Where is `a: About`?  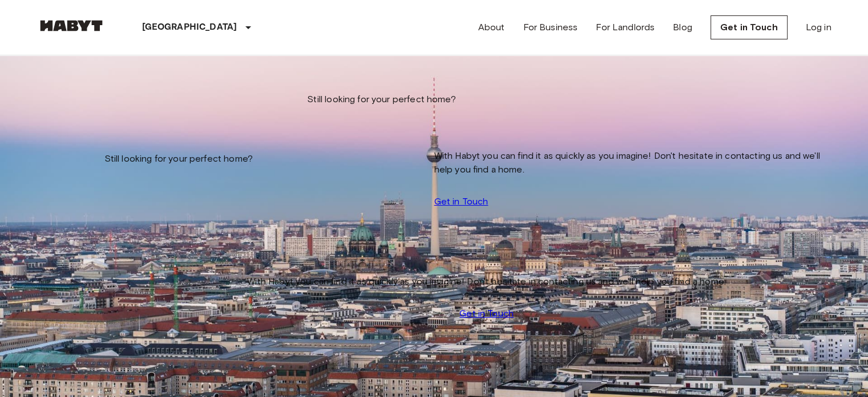
a: About is located at coordinates (491, 27).